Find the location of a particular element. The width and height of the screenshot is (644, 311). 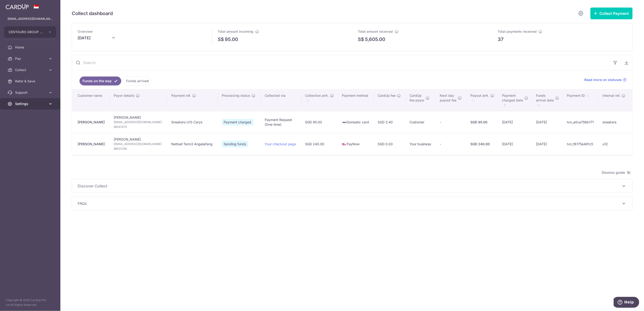

span: Total amount received is located at coordinates (375, 32).